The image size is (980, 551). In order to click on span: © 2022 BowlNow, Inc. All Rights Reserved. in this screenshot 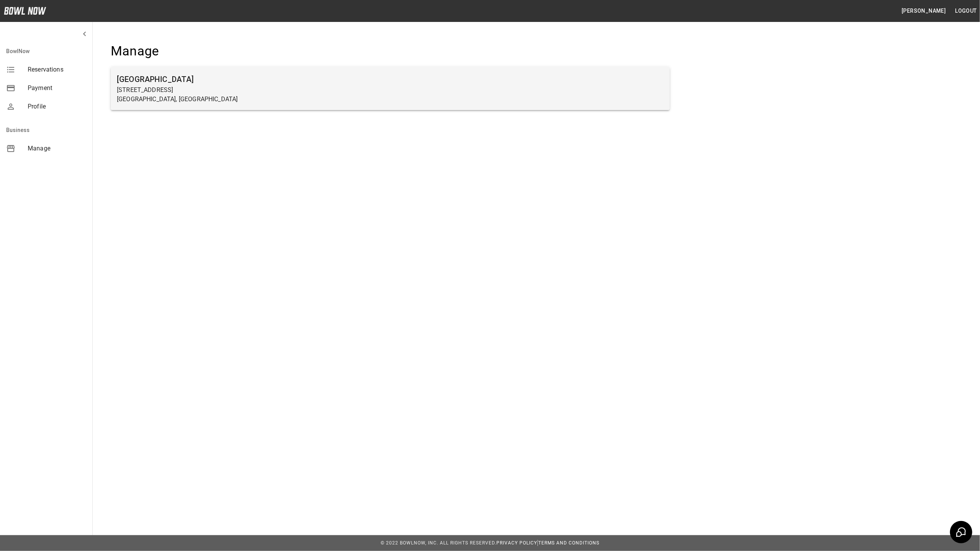, I will do `click(439, 543)`.